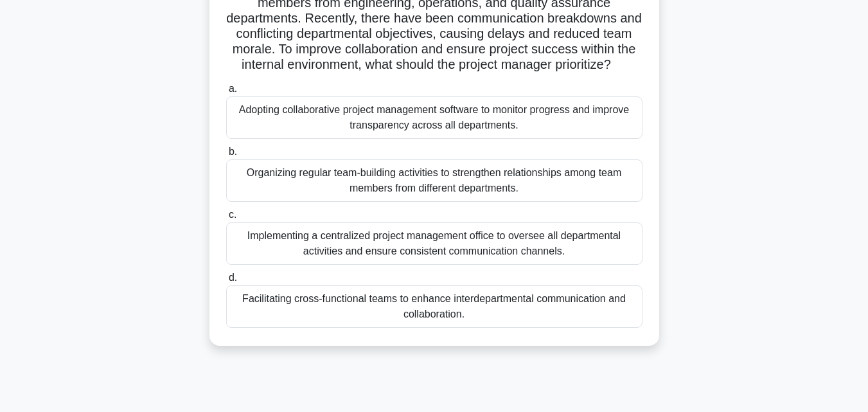 The image size is (868, 412). I want to click on span: d., so click(233, 277).